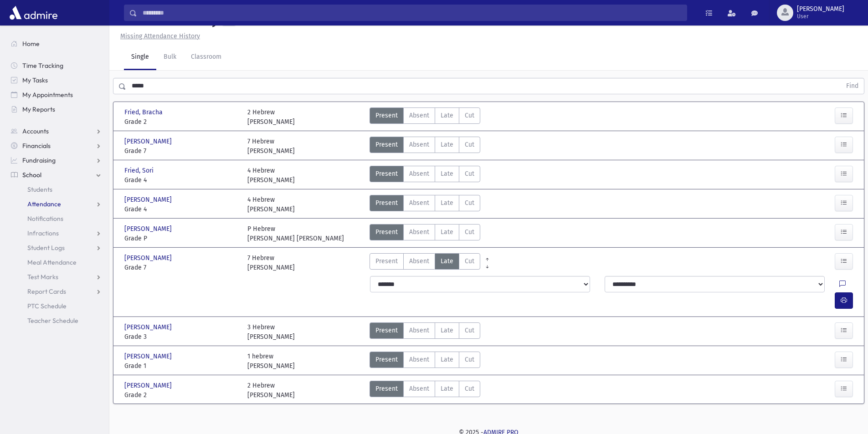  Describe the element at coordinates (158, 36) in the screenshot. I see `a: Missing Attendance History` at that location.